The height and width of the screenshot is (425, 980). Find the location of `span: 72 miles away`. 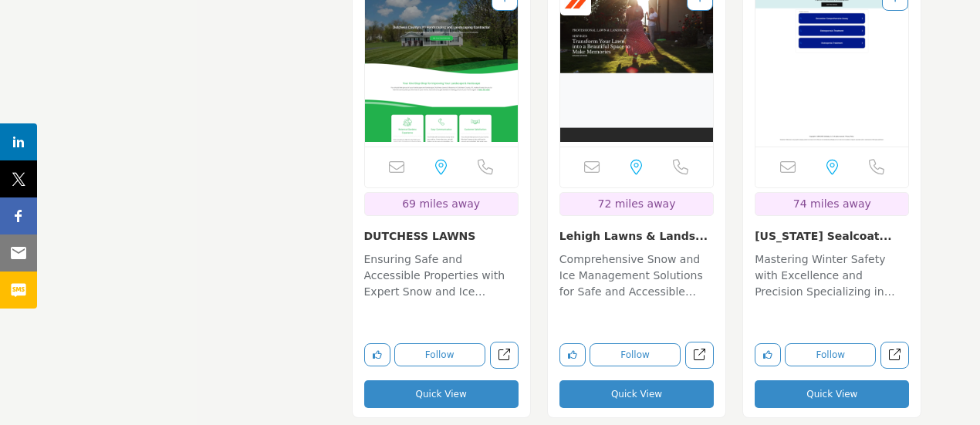

span: 72 miles away is located at coordinates (636, 203).